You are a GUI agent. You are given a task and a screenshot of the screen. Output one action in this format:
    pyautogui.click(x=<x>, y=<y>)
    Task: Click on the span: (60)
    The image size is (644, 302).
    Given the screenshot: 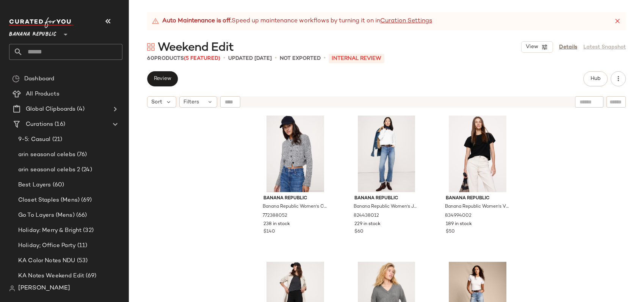 What is the action you would take?
    pyautogui.click(x=57, y=185)
    